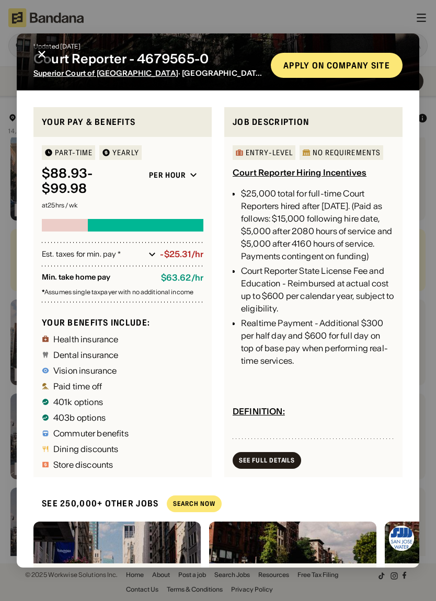 The height and width of the screenshot is (601, 436). Describe the element at coordinates (122, 122) in the screenshot. I see `div: Your pay & benefits` at that location.